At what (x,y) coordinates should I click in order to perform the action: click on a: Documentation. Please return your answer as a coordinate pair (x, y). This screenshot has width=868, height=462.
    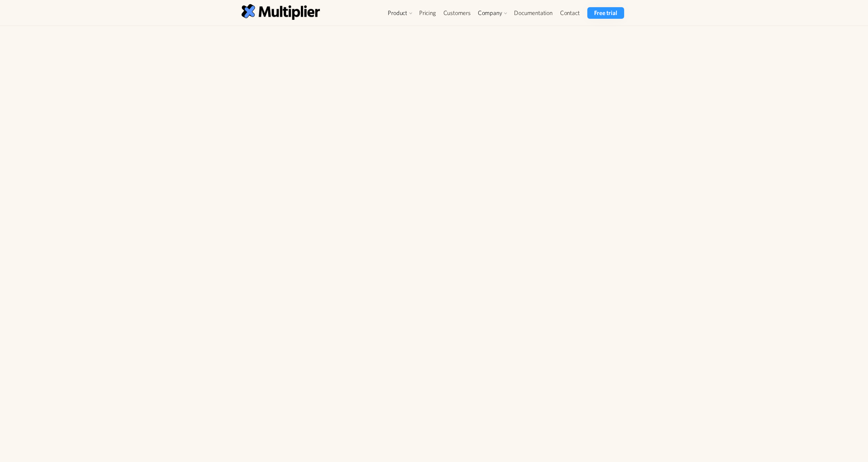
    Looking at the image, I should click on (533, 13).